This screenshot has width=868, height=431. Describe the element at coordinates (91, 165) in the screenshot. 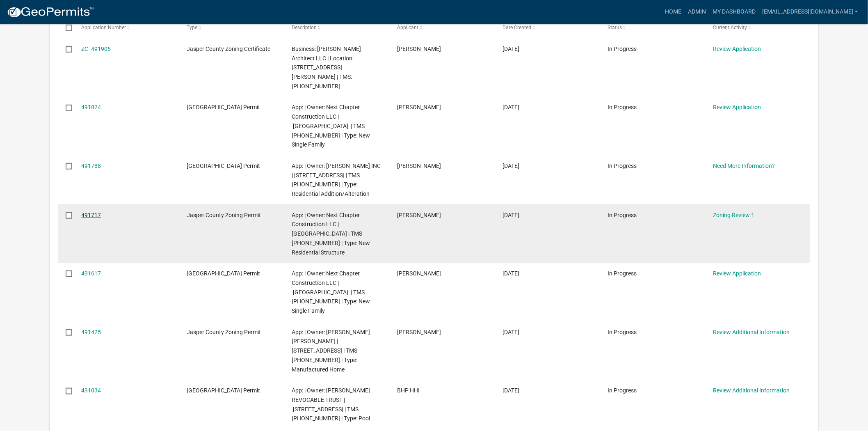

I see `a: 491788` at that location.